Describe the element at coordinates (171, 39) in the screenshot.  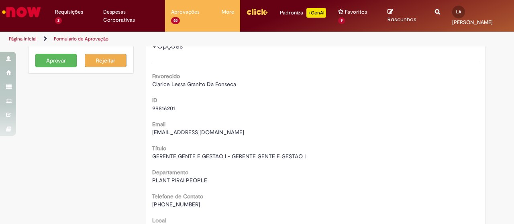
I see `ul: Trilhas de página` at that location.